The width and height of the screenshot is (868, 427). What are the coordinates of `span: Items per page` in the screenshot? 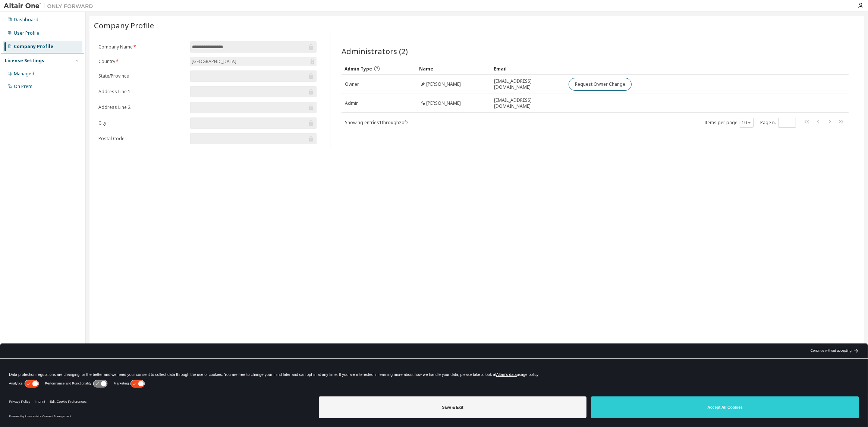 It's located at (729, 122).